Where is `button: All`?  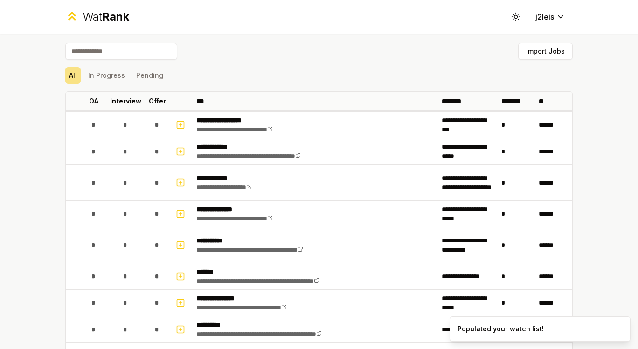 button: All is located at coordinates (73, 76).